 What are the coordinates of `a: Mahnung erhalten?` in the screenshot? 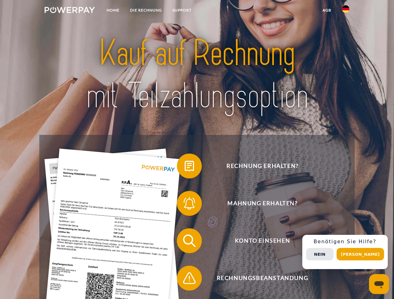 It's located at (258, 204).